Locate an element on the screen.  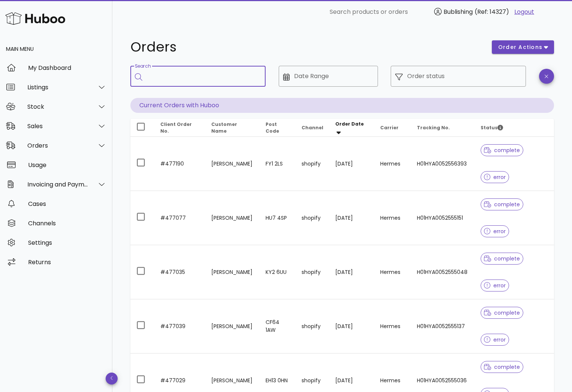
span: Status is located at coordinates (491, 128).